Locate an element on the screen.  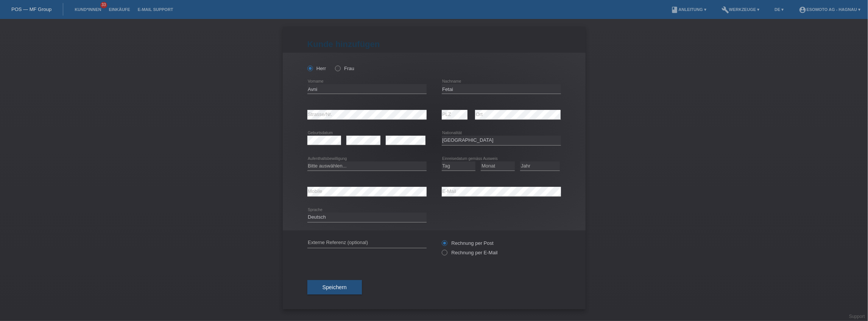
span: Speichern is located at coordinates (334, 287).